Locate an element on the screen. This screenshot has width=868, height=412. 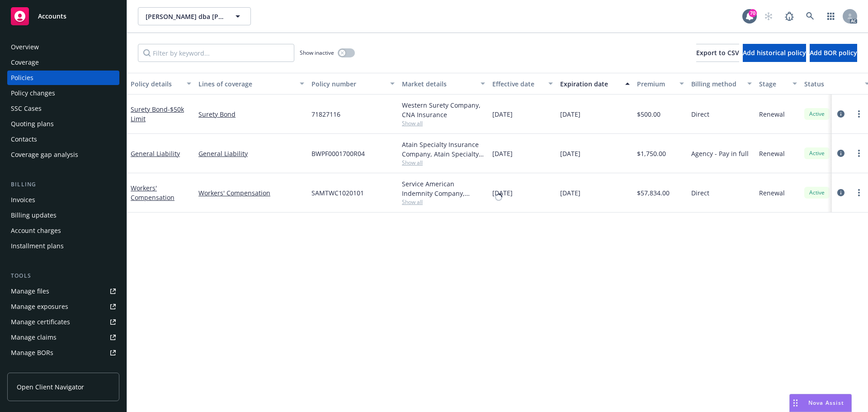
a: Quoting plans is located at coordinates (63, 124).